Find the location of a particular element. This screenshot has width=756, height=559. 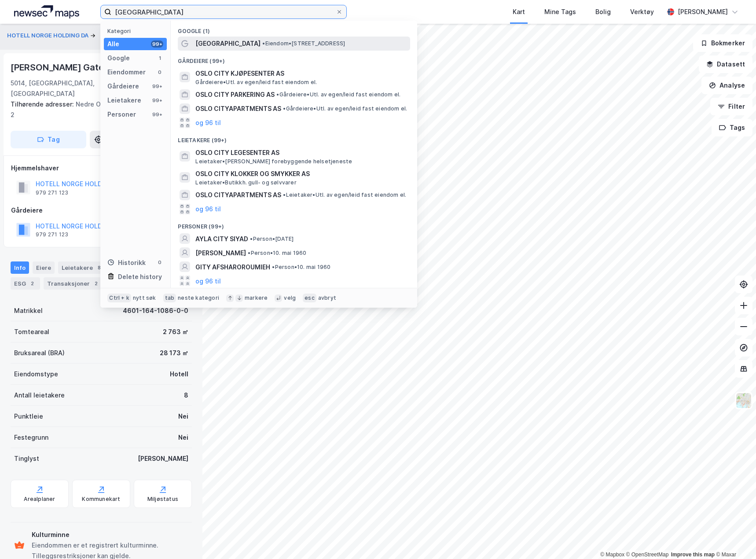

div: Nei is located at coordinates (183, 416).